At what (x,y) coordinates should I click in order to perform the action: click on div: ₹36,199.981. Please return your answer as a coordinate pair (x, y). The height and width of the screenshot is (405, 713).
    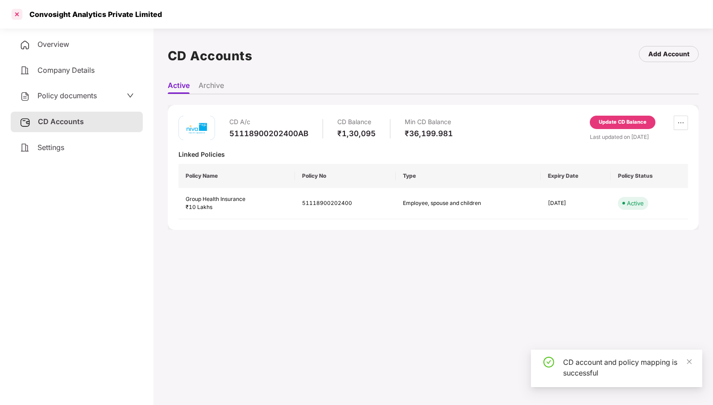
    Looking at the image, I should click on (429, 133).